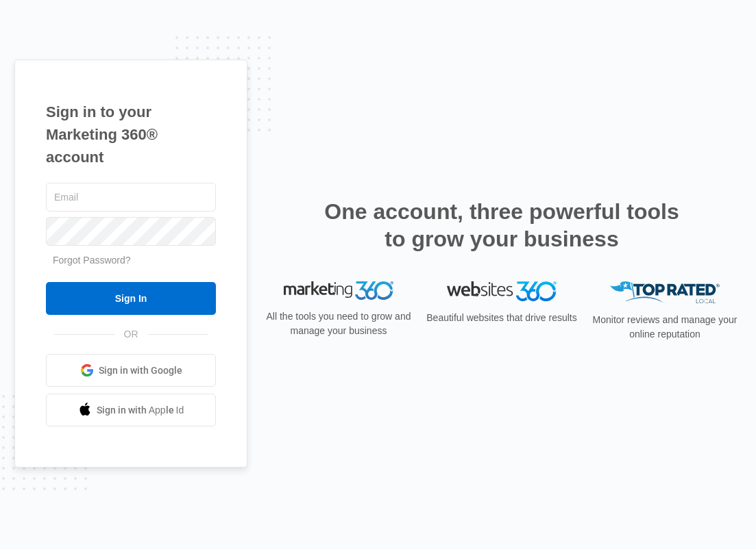  I want to click on img: Marketing 360, so click(338, 291).